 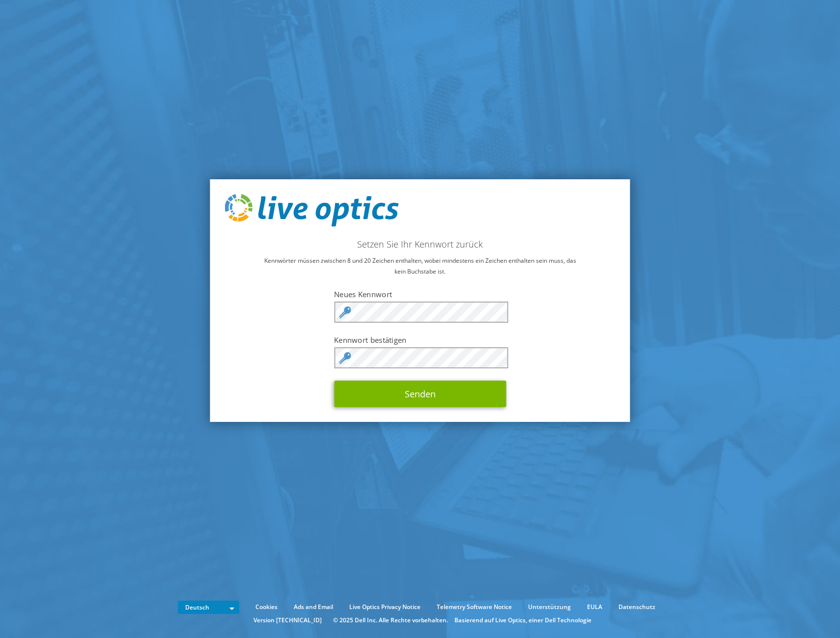 What do you see at coordinates (474, 607) in the screenshot?
I see `a: Telemetry Software Notice` at bounding box center [474, 607].